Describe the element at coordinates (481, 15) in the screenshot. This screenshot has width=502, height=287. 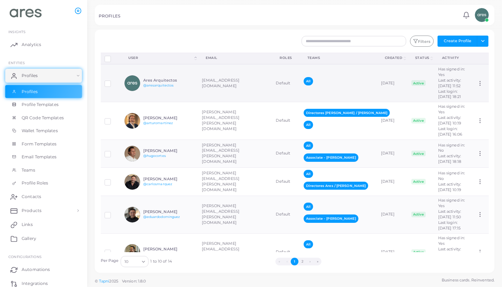
I see `a: avatar` at that location.